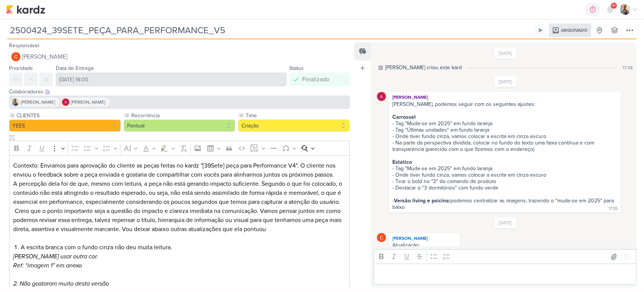 This screenshot has width=644, height=292. What do you see at coordinates (419, 248) in the screenshot?
I see `div: Atualização:` at bounding box center [419, 248].